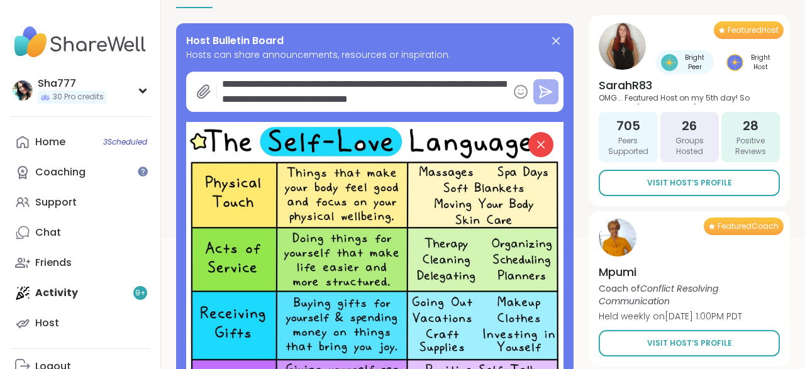  What do you see at coordinates (80, 142) in the screenshot?
I see `a: Home3Scheduled` at bounding box center [80, 142].